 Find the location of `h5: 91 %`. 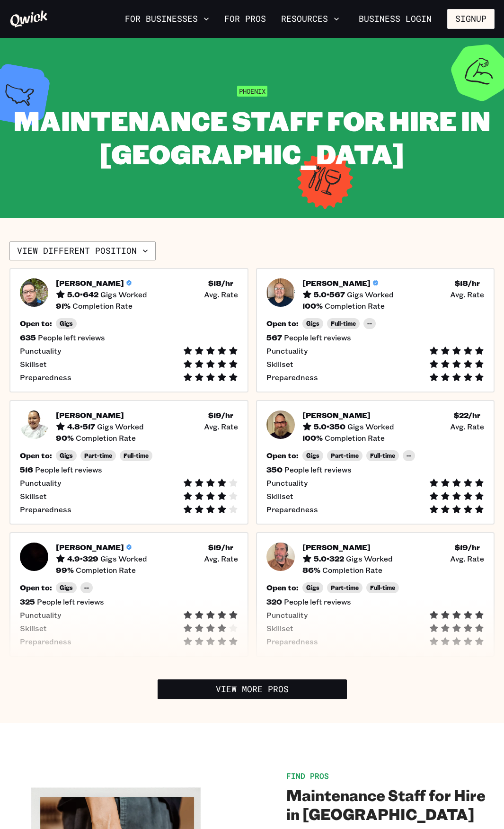

h5: 91 % is located at coordinates (63, 306).